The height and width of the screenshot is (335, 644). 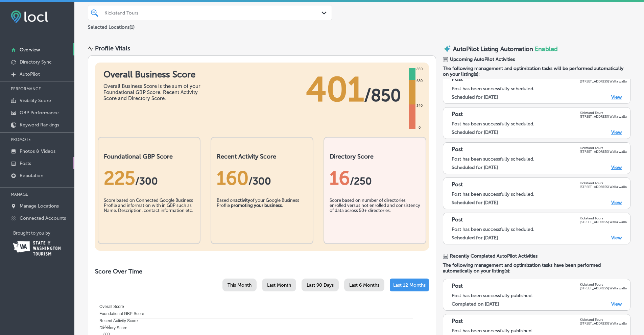 What do you see at coordinates (262, 157) in the screenshot?
I see `h2: Recent Activity Score` at bounding box center [262, 157].